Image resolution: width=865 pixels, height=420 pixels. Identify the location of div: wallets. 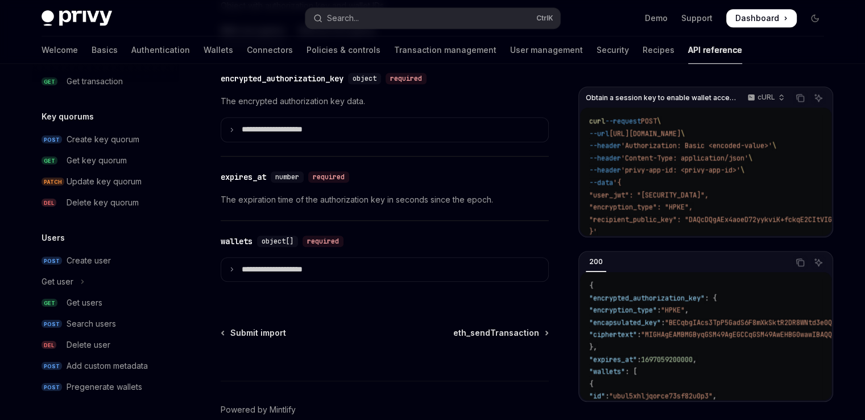
(237, 241).